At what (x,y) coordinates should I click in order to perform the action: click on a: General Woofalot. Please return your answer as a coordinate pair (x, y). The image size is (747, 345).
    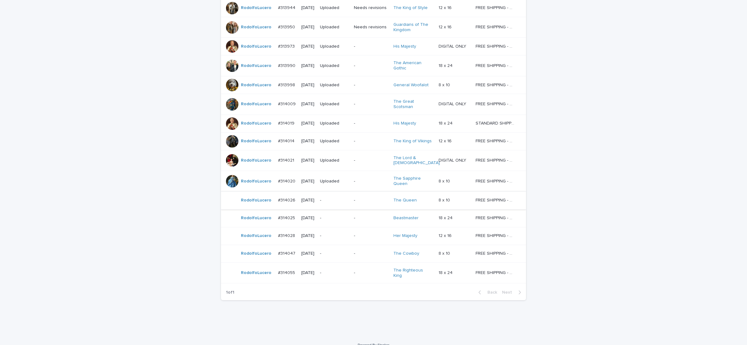
    Looking at the image, I should click on (411, 85).